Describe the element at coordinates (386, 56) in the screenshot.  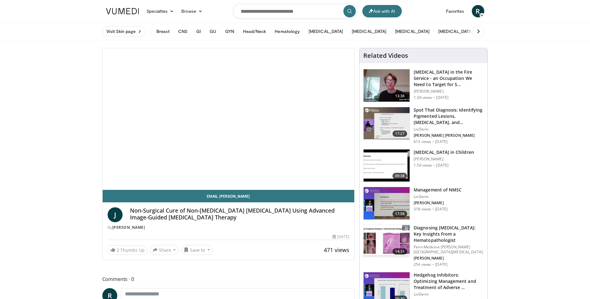
I see `h4: Related Videos` at that location.